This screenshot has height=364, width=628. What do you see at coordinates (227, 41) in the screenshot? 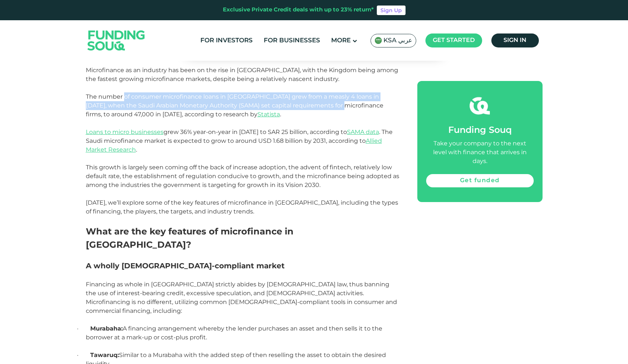
I see `a: For Investors` at bounding box center [227, 41].